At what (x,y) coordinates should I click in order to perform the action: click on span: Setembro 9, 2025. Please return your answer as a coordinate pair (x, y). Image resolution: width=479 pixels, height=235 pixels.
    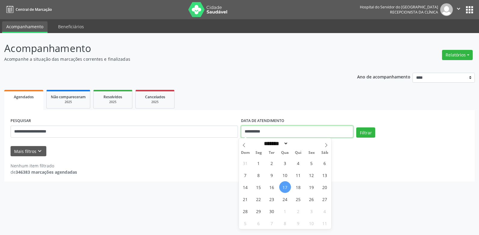
    Looking at the image, I should click on (272, 175).